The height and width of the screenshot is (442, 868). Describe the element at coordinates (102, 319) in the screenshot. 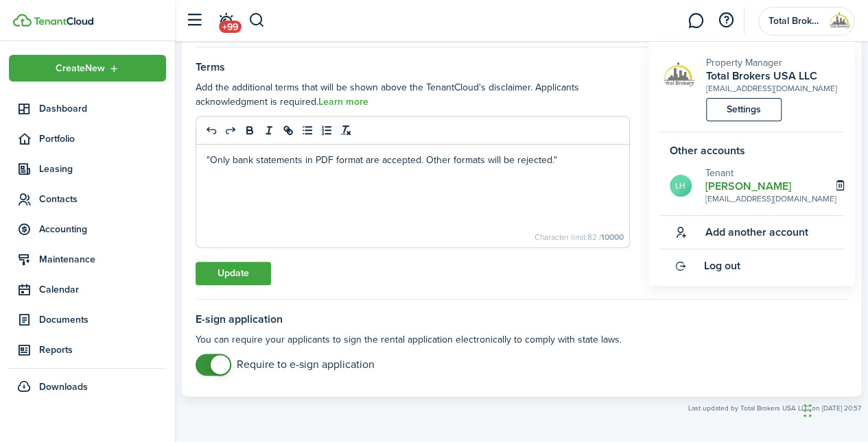

I see `span: Documents` at that location.